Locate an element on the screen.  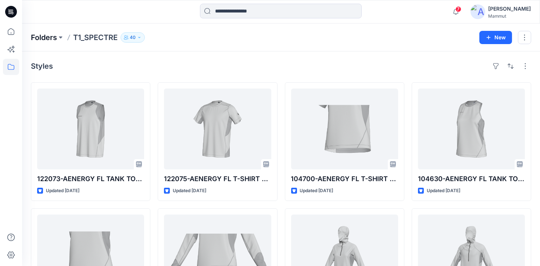
p: T1_SPECTRE is located at coordinates (95, 37).